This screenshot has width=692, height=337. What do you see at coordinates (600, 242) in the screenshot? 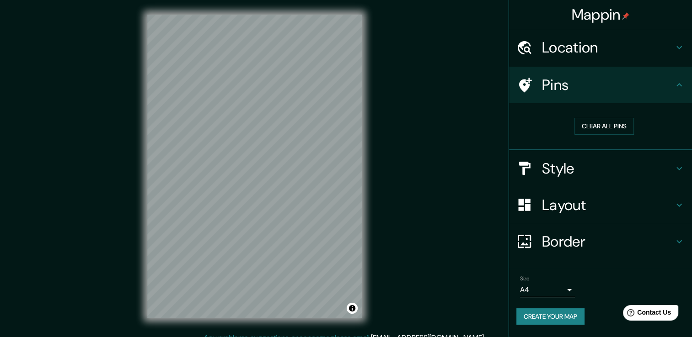
I see `div: Border` at bounding box center [600, 242].